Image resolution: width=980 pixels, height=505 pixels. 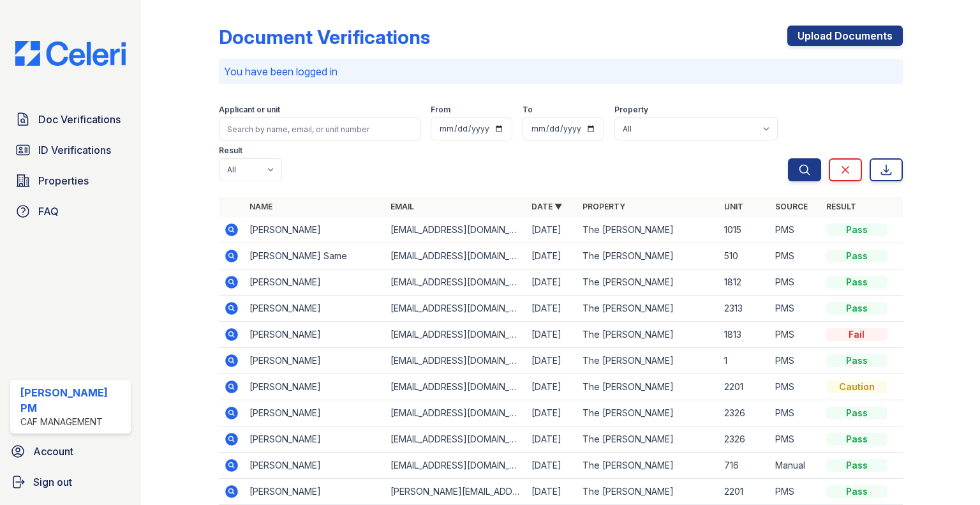 What do you see at coordinates (70, 181) in the screenshot?
I see `a: Properties` at bounding box center [70, 181].